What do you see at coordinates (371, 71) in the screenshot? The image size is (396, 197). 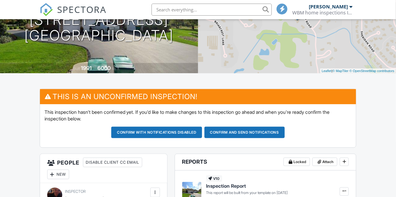 I see `a: © OpenStreetMap contributors` at bounding box center [371, 71].